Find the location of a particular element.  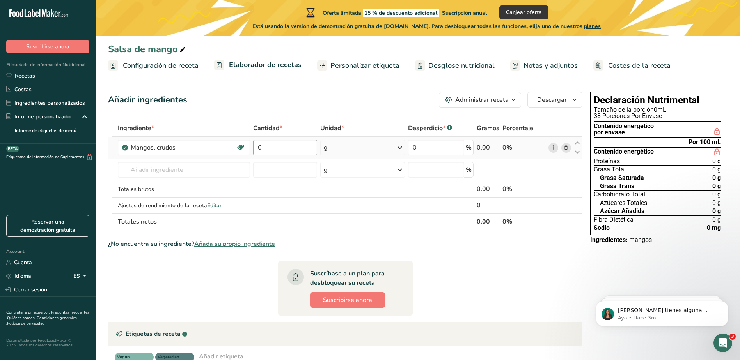

span: Porcentaje is located at coordinates (518, 128).